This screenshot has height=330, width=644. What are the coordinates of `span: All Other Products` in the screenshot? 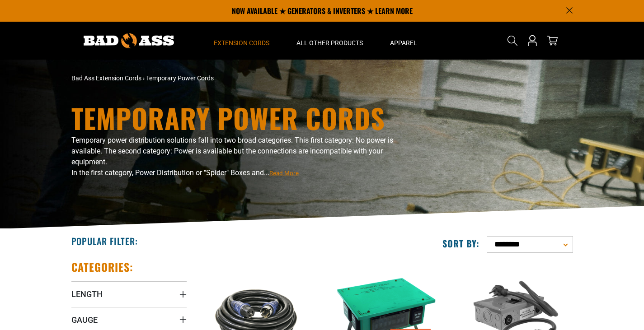 It's located at (330, 43).